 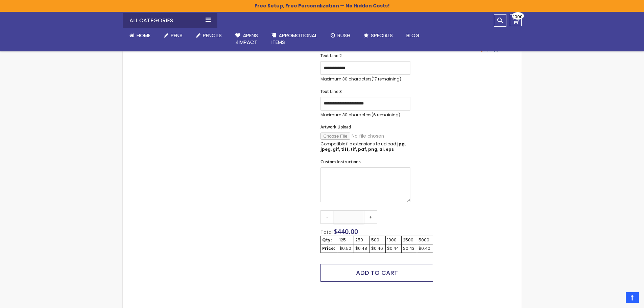 What do you see at coordinates (346, 240) in the screenshot?
I see `div: 125` at bounding box center [346, 240].